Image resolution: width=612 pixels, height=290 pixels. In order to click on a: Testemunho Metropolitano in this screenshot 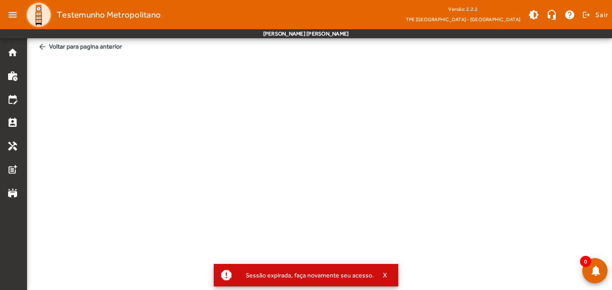, I will do `click(91, 15)`.